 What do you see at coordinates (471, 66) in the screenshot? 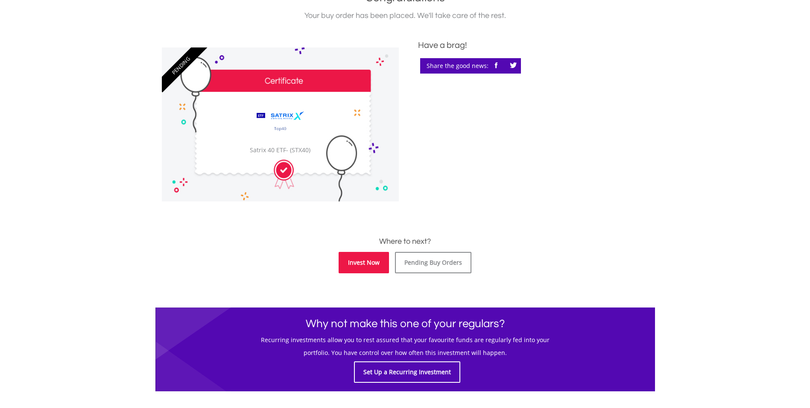
I see `div: Share the good news:` at bounding box center [471, 66].